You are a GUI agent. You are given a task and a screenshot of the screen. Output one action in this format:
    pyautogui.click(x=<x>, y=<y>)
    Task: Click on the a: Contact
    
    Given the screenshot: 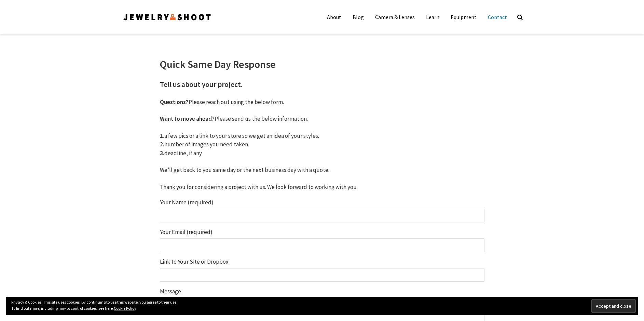 What is the action you would take?
    pyautogui.click(x=497, y=17)
    